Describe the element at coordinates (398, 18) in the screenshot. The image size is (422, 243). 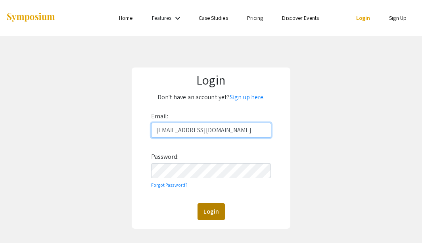
I see `a: Sign Up` at that location.